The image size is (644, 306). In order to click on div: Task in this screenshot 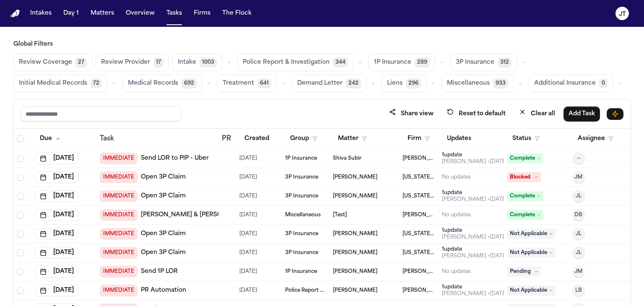, I will do `click(157, 139)`.